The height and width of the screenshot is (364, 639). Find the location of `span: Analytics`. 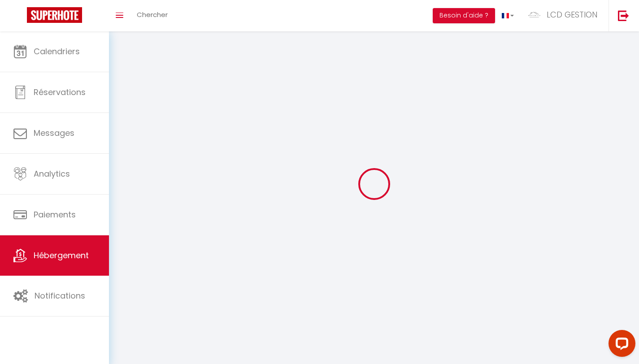

span: Analytics is located at coordinates (52, 173).